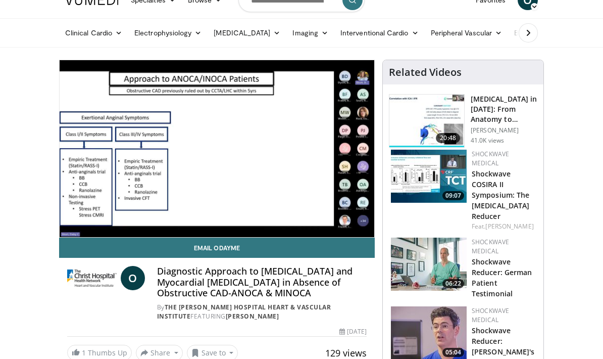  What do you see at coordinates (429, 264) in the screenshot?
I see `a: 06:22` at bounding box center [429, 264].